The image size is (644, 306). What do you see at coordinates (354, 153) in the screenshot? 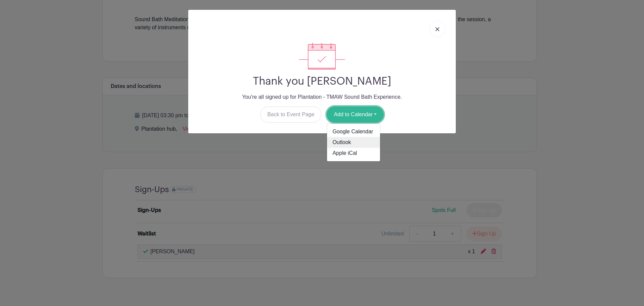
I see `a: Apple iCal` at bounding box center [354, 153].